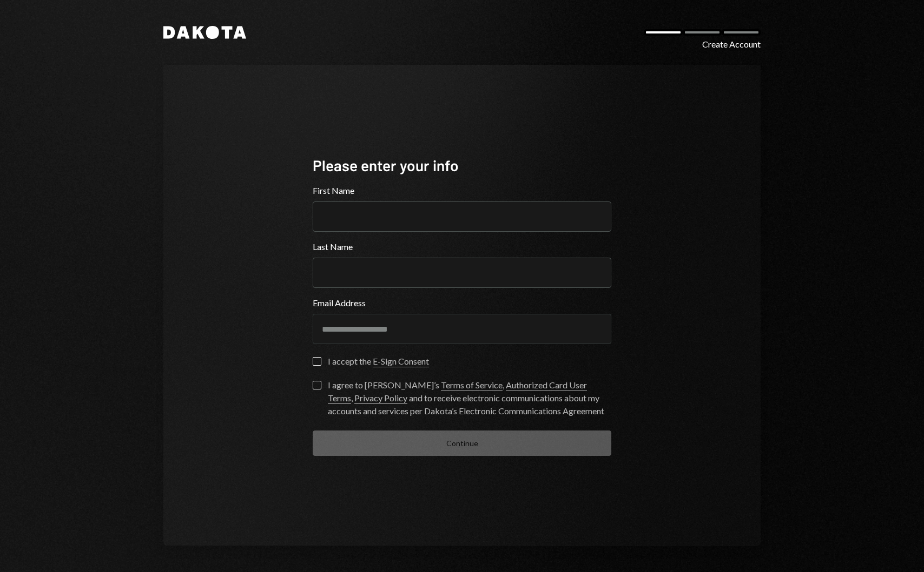 The height and width of the screenshot is (572, 924). I want to click on a: Authorized Card User Terms, so click(457, 392).